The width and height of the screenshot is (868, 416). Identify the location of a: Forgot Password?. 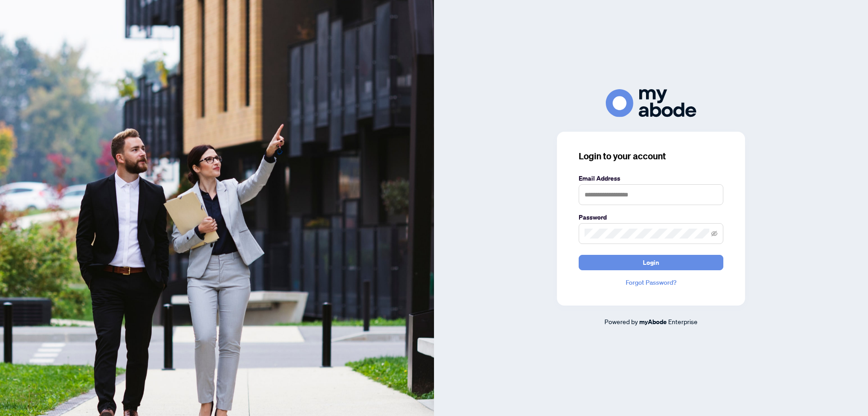
(651, 283).